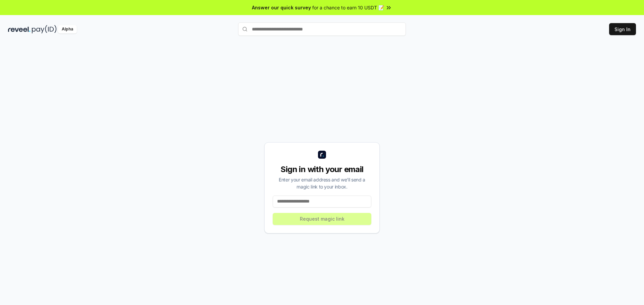 The height and width of the screenshot is (305, 644). I want to click on span: for a chance to earn 10 USDT 📝, so click(348, 7).